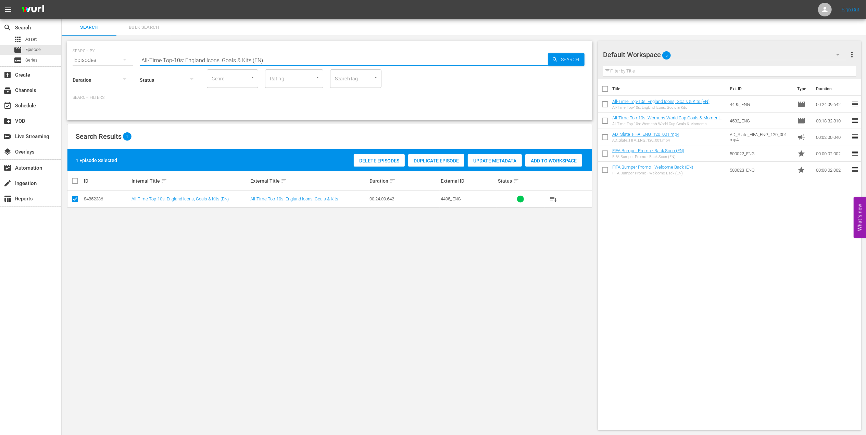 The width and height of the screenshot is (866, 435). I want to click on td: 500022_ENG, so click(761, 154).